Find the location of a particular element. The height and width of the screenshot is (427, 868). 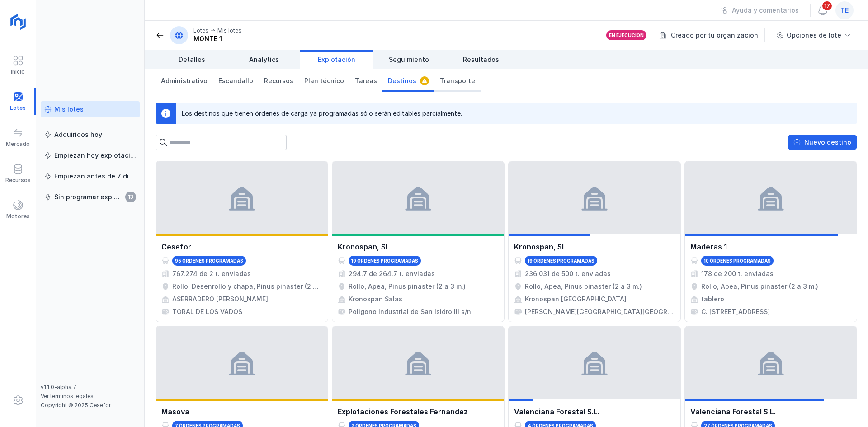

a: Ver términos legales is located at coordinates (67, 396).